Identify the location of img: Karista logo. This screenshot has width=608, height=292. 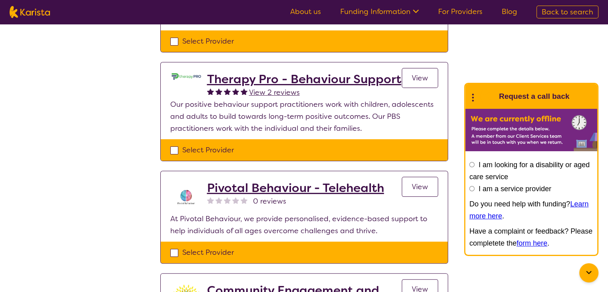
(30, 12).